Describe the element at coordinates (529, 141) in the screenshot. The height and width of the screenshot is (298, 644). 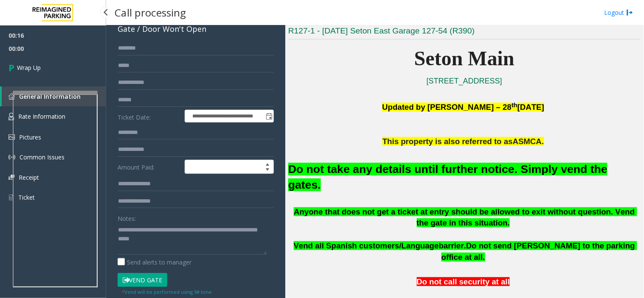
I see `span: ASMCA.` at that location.